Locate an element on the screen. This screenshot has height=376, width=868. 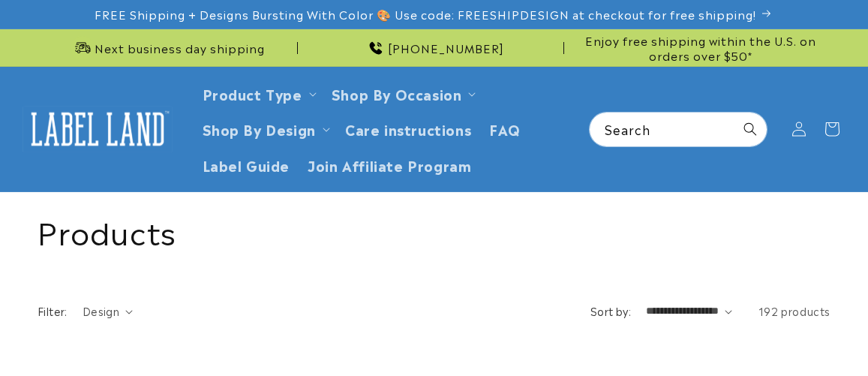
span: FREE Shipping + Designs Bursting With Color 🎨 Use code: FREESHIPDESIGN at checkout for free shipp... is located at coordinates (425, 14).